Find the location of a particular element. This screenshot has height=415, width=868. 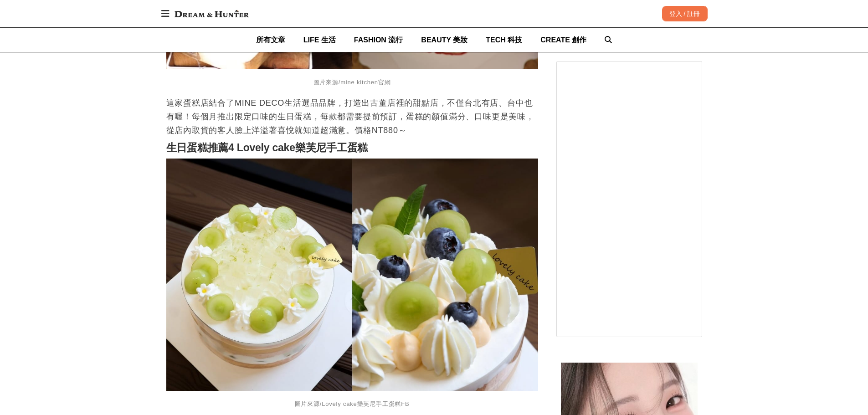

a: TECH 科技 is located at coordinates (504, 40).